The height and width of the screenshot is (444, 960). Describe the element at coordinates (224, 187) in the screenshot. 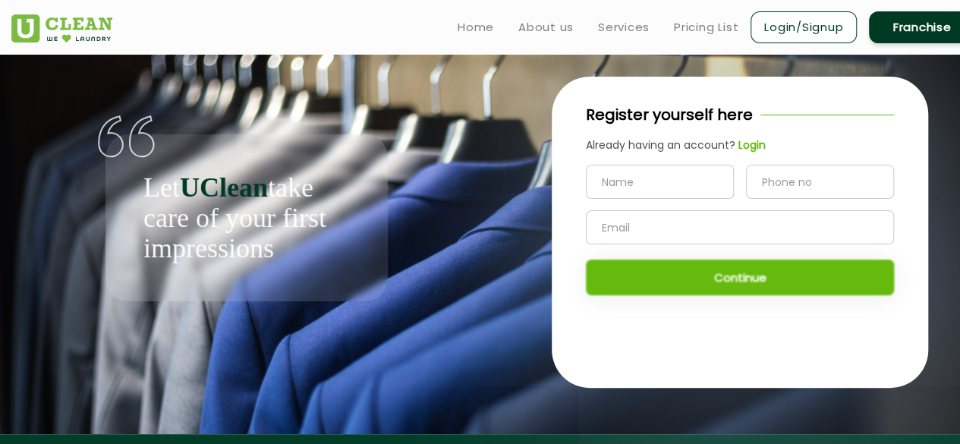

I see `b: UClean` at that location.